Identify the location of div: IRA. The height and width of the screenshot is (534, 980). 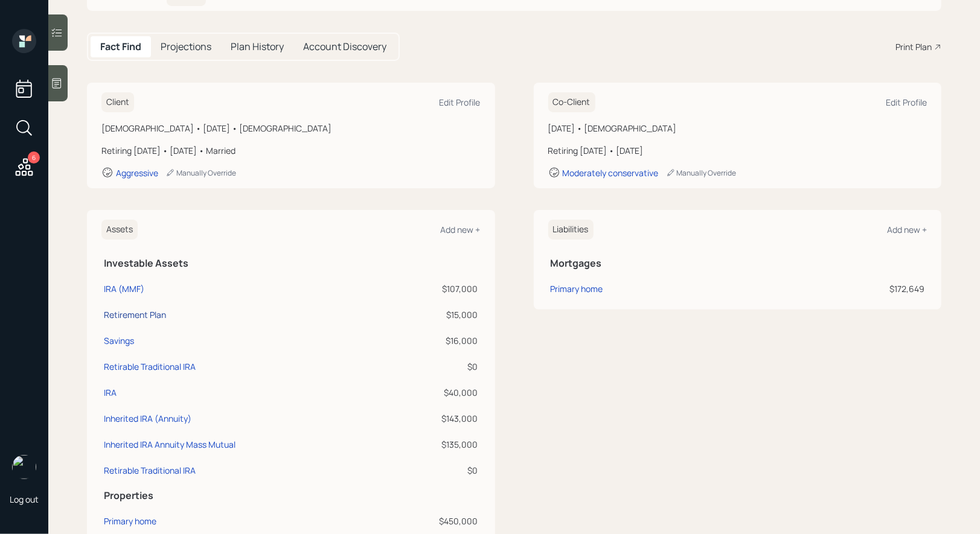
(110, 393).